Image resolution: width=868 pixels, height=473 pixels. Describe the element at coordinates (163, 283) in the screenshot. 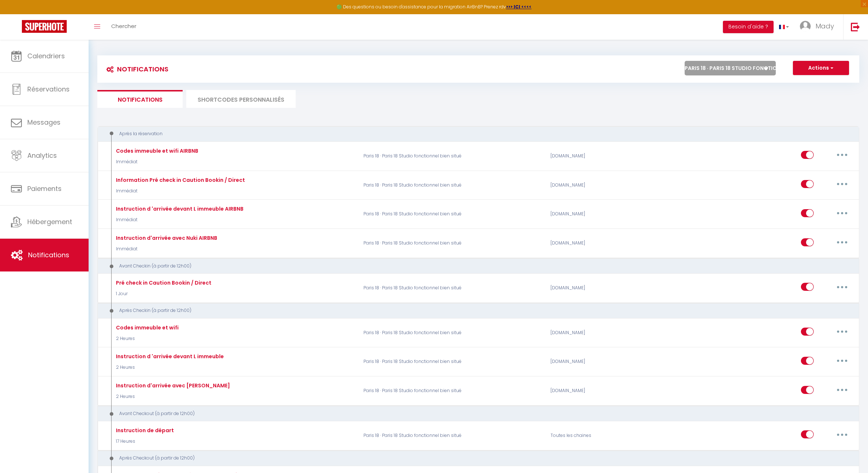

I see `div: Pré check in Caution Bookin / Direct` at that location.